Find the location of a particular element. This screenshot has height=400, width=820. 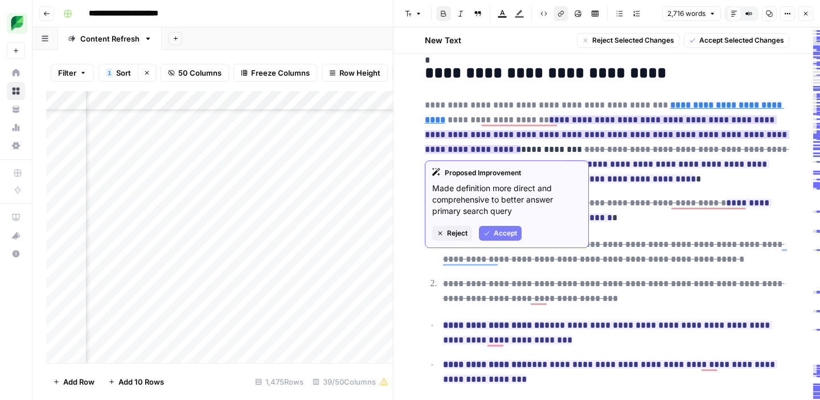

button: Reject is located at coordinates (452, 233).